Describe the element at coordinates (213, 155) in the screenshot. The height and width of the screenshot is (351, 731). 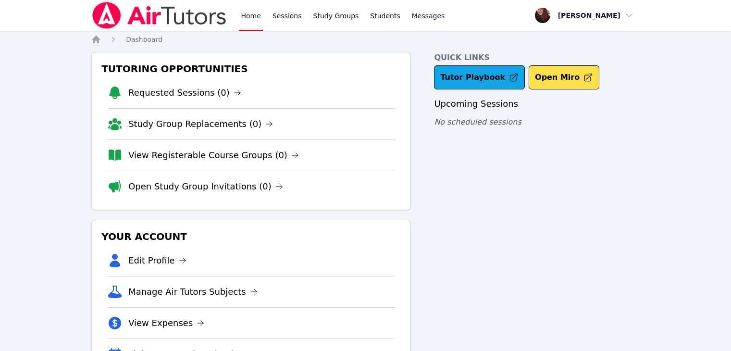
I see `a: View Registerable Course Groups (0)` at that location.